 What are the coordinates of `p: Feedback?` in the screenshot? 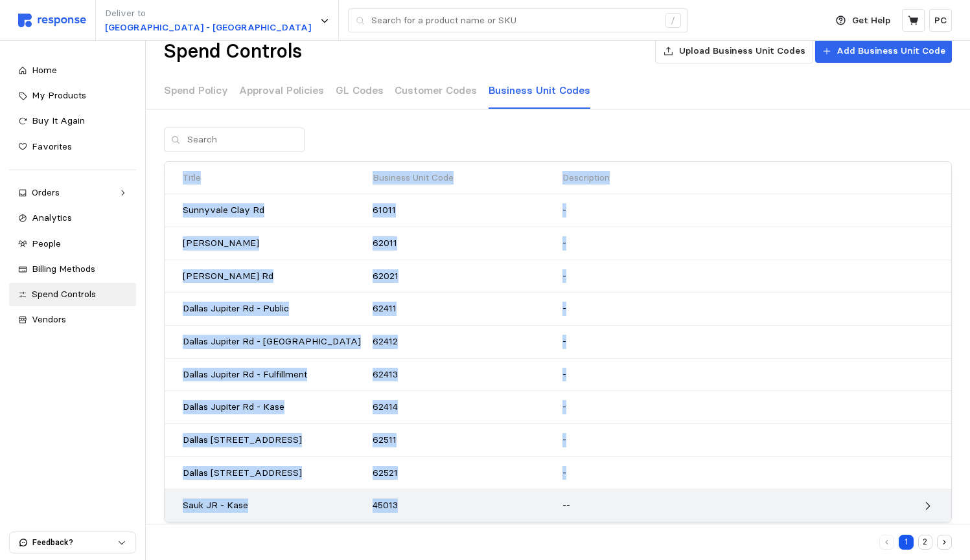 It's located at (74, 543).